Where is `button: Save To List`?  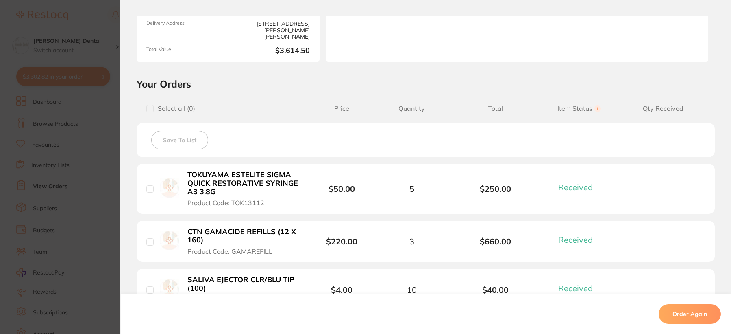 button: Save To List is located at coordinates (180, 140).